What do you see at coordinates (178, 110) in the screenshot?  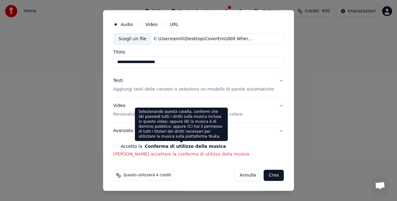 I see `div: Video` at bounding box center [178, 110].